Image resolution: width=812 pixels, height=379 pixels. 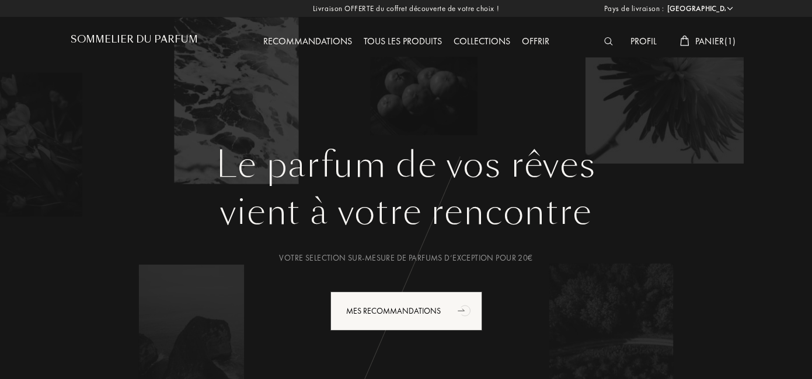 I want to click on div: Profil, so click(x=643, y=42).